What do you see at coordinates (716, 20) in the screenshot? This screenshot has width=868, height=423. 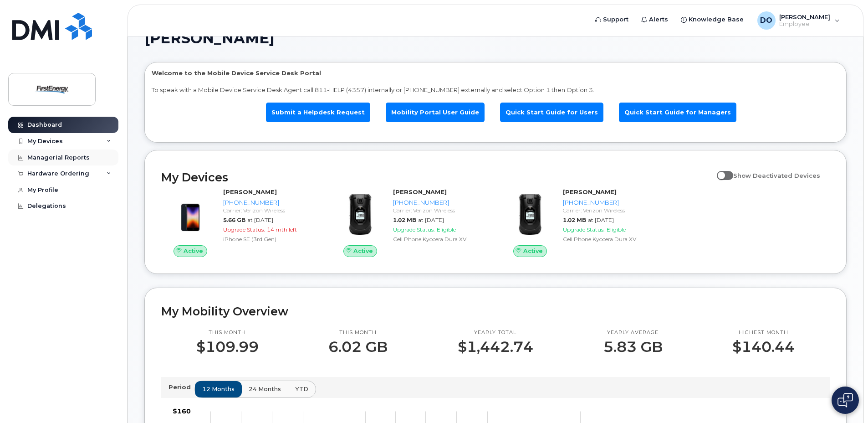 I see `span: Knowledge Base` at bounding box center [716, 20].